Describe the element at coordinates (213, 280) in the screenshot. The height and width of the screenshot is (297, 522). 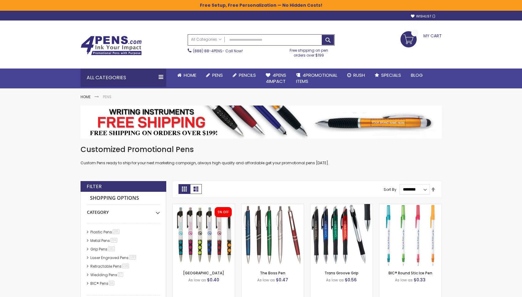
I see `span: $0.40` at that location.